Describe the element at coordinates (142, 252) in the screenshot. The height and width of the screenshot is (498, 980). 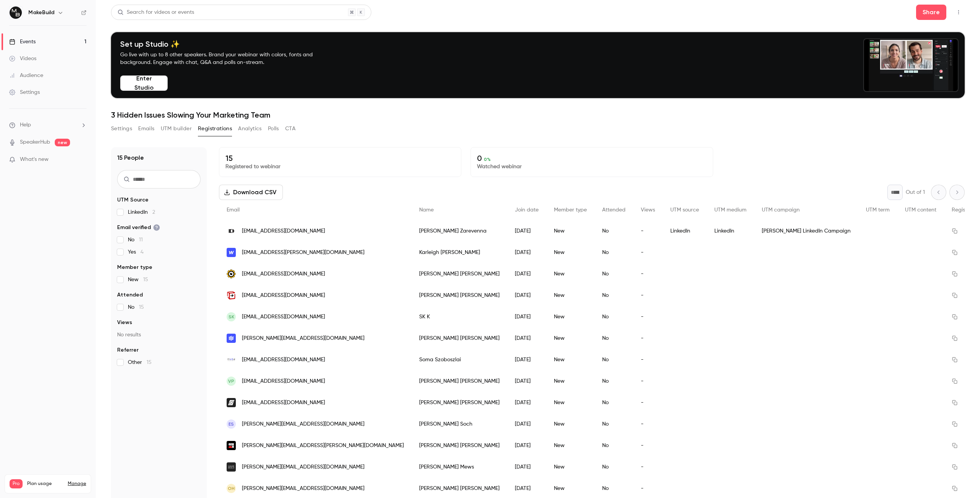
I see `span: 4` at that location.